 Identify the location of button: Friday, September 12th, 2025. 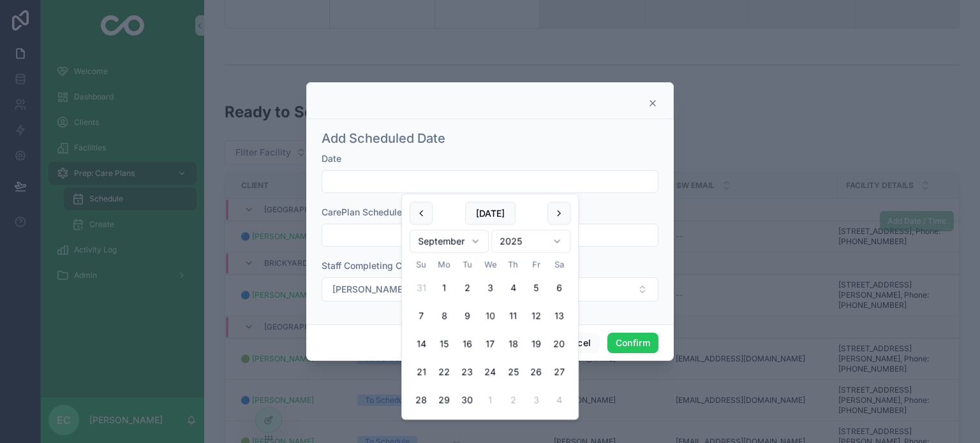
(536, 316).